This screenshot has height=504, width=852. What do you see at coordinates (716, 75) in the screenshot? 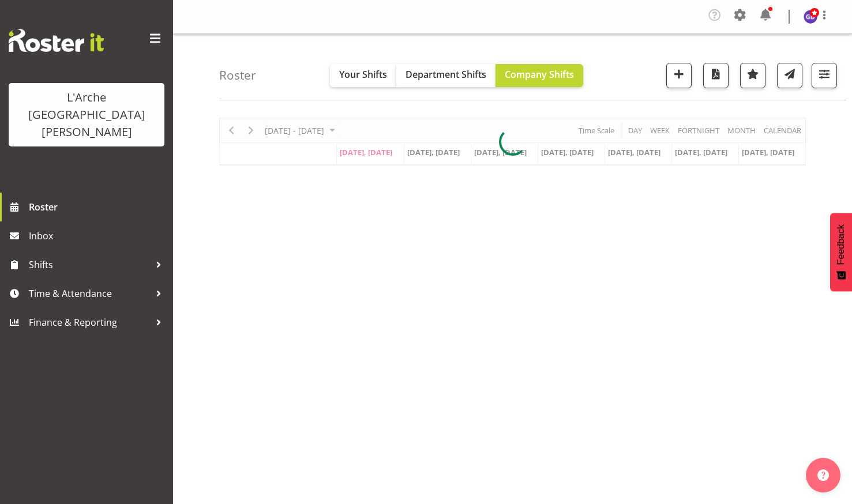
I see `button: Download a PDF of the roster according to the set date range.` at bounding box center [716, 75].